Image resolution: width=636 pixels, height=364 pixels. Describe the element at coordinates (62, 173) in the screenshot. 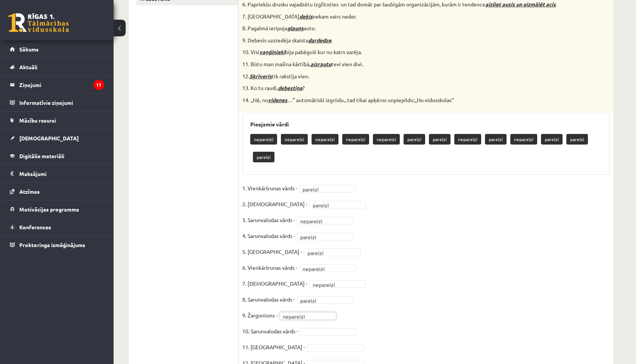

I see `legend: Maksājumi` at that location.